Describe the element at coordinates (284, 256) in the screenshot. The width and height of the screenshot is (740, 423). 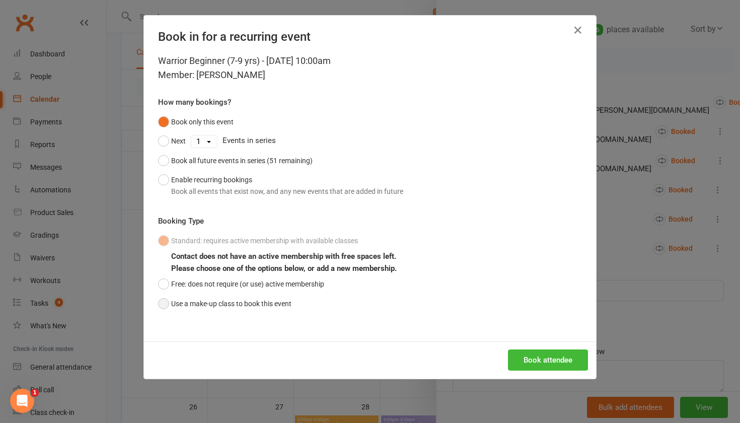
I see `b: Contact does not have an active membership with free spaces left.` at that location.